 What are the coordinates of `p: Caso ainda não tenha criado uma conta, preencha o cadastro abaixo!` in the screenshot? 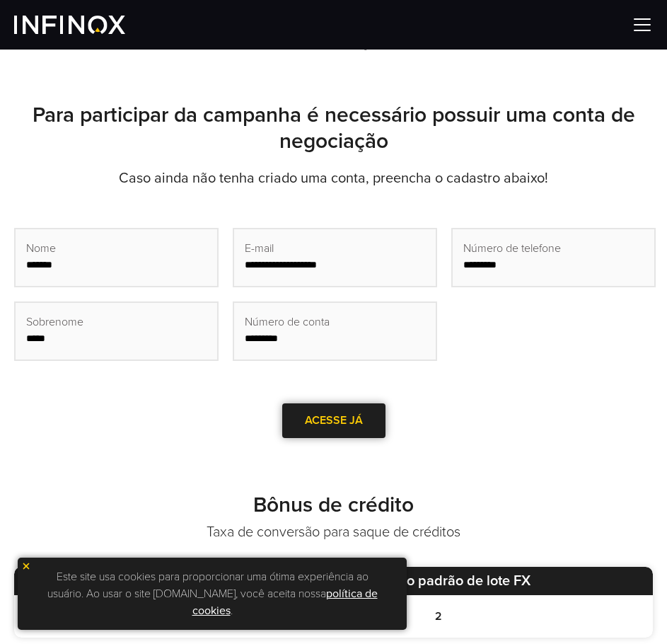 It's located at (333, 179).